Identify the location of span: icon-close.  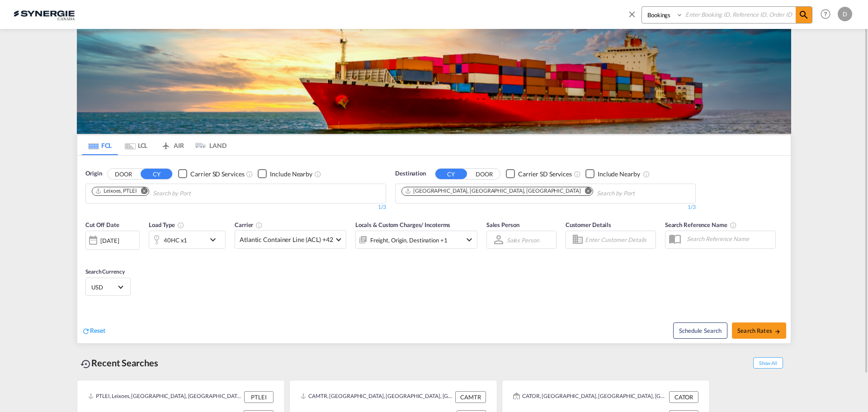
(635, 17).